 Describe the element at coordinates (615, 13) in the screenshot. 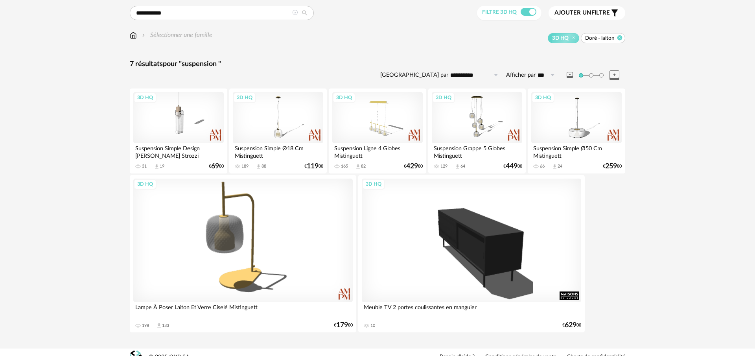

I see `span: Filter icon` at that location.